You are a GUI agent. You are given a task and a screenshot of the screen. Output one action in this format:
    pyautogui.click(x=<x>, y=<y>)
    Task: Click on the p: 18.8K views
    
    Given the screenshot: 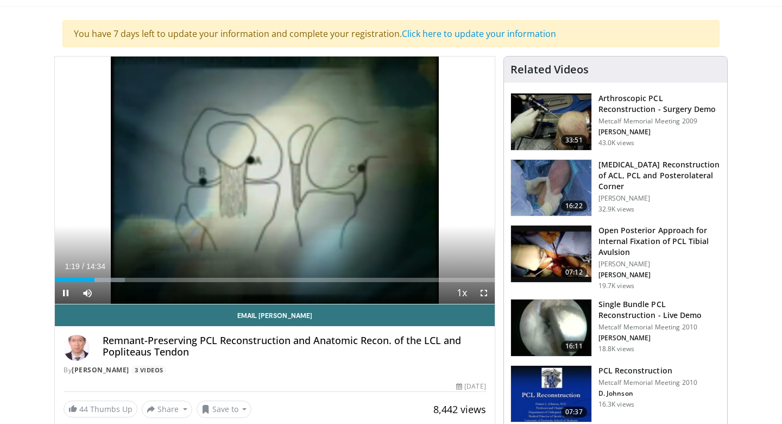 What is the action you would take?
    pyautogui.click(x=617, y=349)
    